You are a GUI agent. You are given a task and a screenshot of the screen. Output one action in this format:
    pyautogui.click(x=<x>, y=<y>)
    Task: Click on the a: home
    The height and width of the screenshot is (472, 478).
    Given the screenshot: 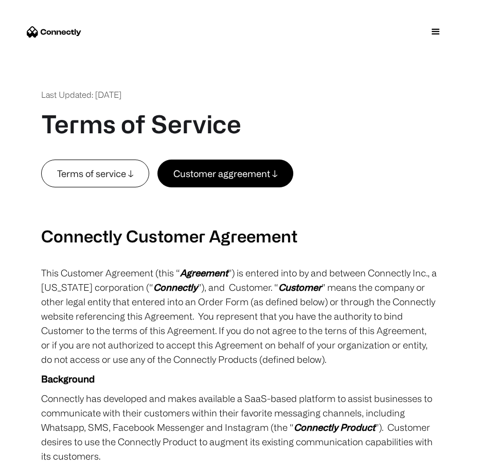 What is the action you would take?
    pyautogui.click(x=54, y=32)
    